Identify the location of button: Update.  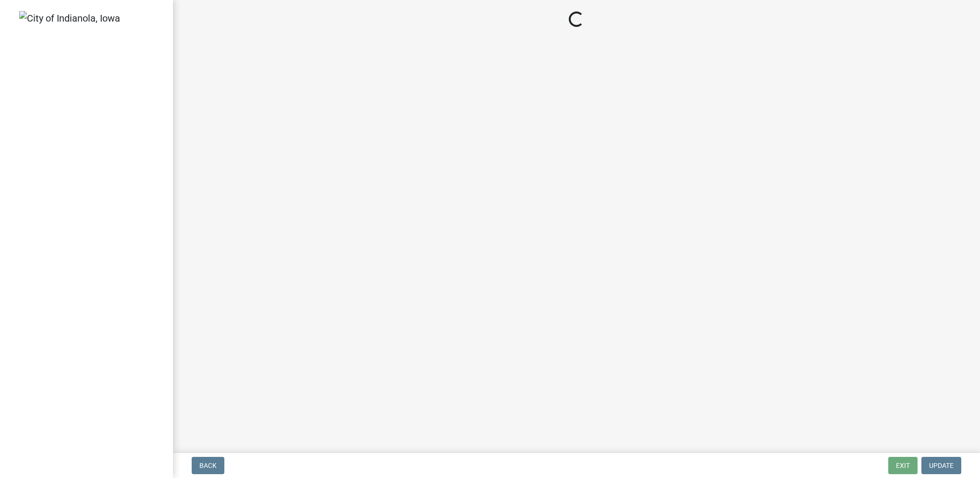
(941, 465).